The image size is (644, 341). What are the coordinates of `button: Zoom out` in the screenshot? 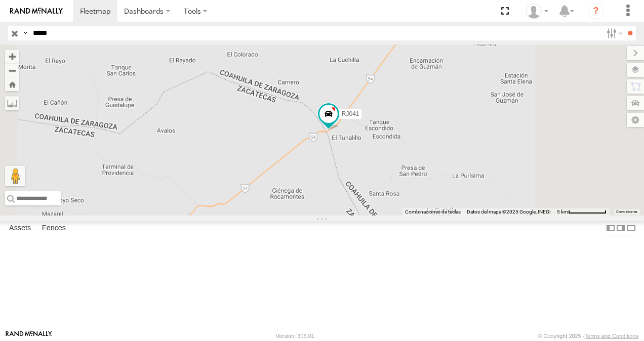 It's located at (12, 71).